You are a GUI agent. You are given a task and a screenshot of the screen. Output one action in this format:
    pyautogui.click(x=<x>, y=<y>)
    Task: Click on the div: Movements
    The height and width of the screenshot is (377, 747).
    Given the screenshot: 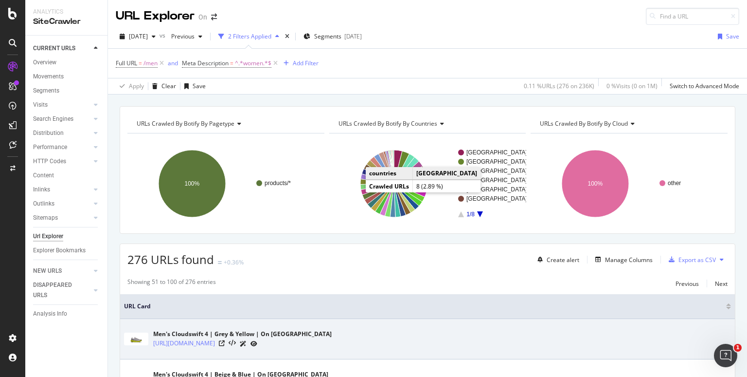 What is the action you would take?
    pyautogui.click(x=48, y=76)
    